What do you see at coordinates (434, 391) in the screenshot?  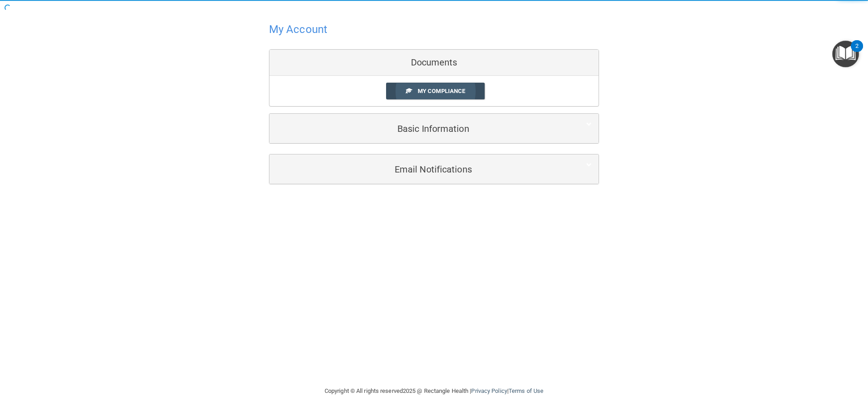 I see `div: Copyright © All rights reserved 2025 @ Rectangle Health | |` at bounding box center [434, 391].